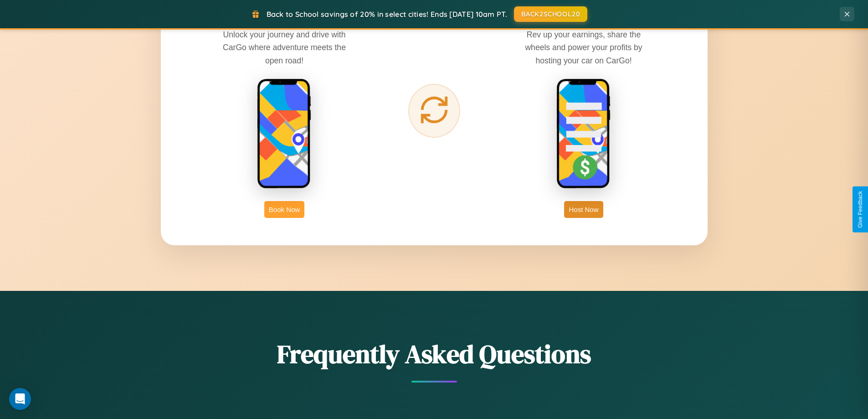 This screenshot has width=868, height=419. Describe the element at coordinates (584, 134) in the screenshot. I see `img: host phone` at that location.